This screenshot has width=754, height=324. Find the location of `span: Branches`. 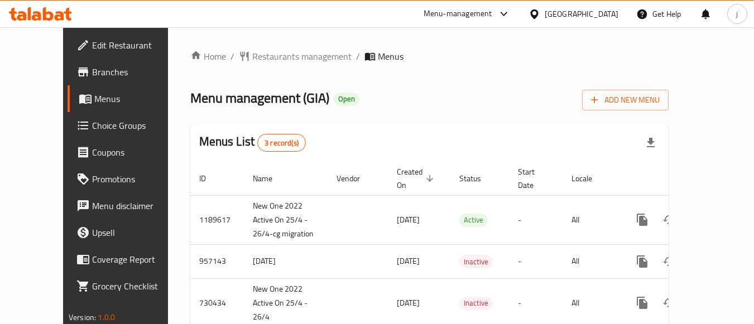

span: Branches is located at coordinates (136, 72).